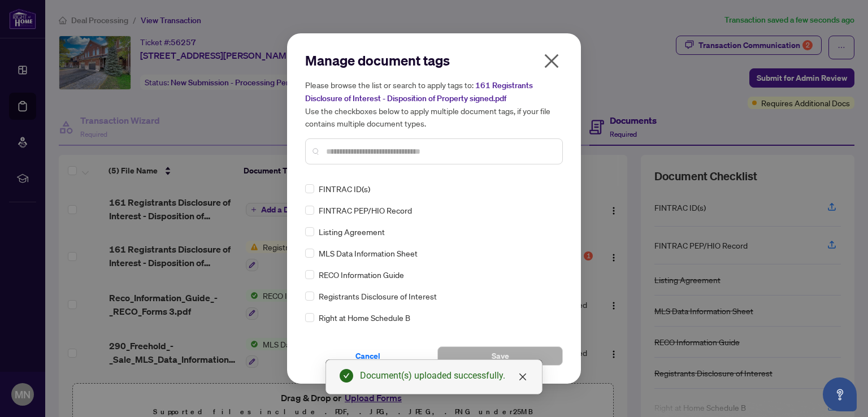  I want to click on span: MLS Data Information Sheet, so click(368, 253).